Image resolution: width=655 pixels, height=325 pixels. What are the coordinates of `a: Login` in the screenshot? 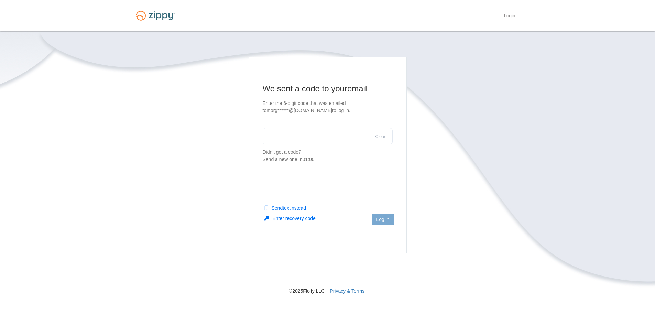 It's located at (509, 17).